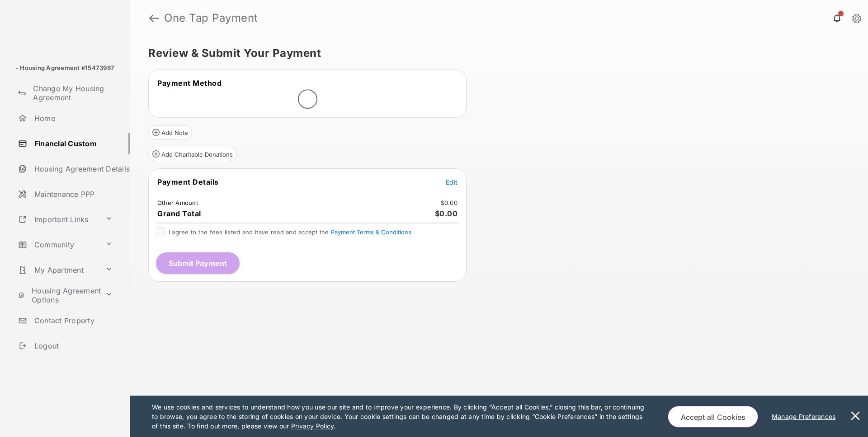  Describe the element at coordinates (189, 83) in the screenshot. I see `span: Payment Method` at that location.